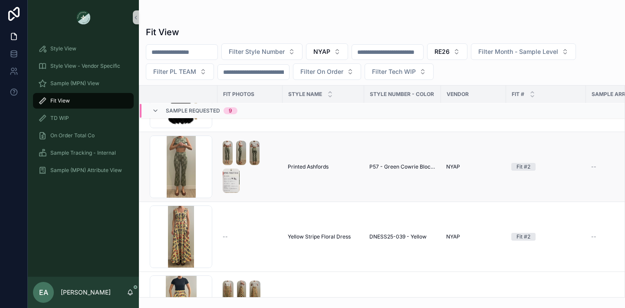 This screenshot has width=625, height=308. I want to click on span: TD WIP, so click(59, 118).